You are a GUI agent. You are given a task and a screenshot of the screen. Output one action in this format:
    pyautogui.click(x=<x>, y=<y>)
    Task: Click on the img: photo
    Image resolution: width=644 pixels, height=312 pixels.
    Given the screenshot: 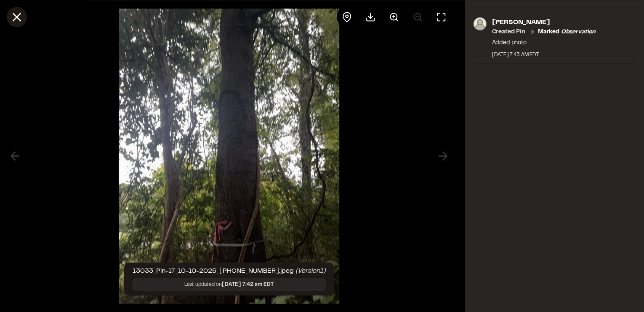 What is the action you would take?
    pyautogui.click(x=480, y=24)
    